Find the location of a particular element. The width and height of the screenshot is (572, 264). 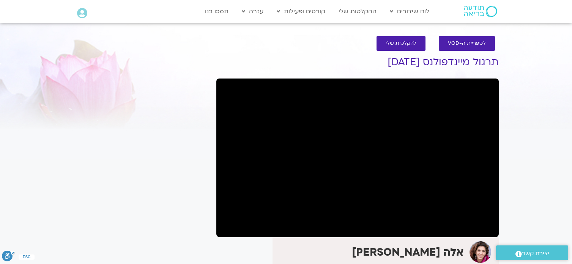

a: לוח שידורים is located at coordinates (410, 11).